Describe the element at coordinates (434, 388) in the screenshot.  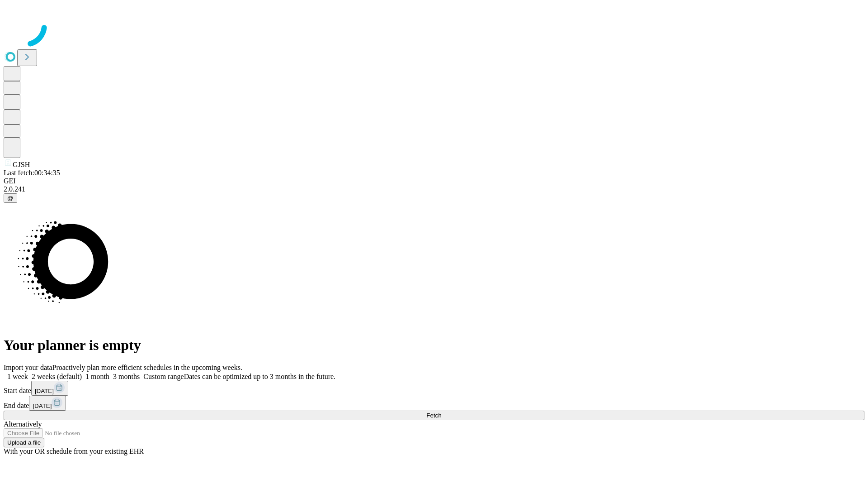
I see `div: Start date` at that location.